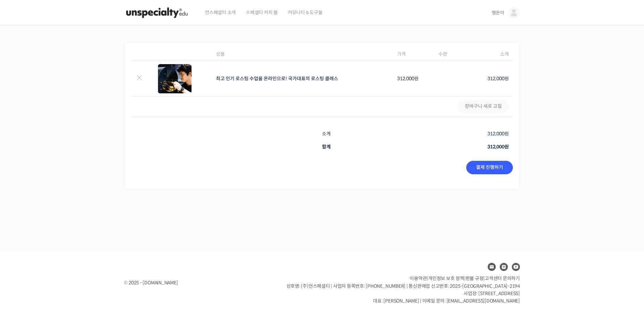 Image resolution: width=644 pixels, height=322 pixels. Describe the element at coordinates (453, 54) in the screenshot. I see `th: 수량` at that location.